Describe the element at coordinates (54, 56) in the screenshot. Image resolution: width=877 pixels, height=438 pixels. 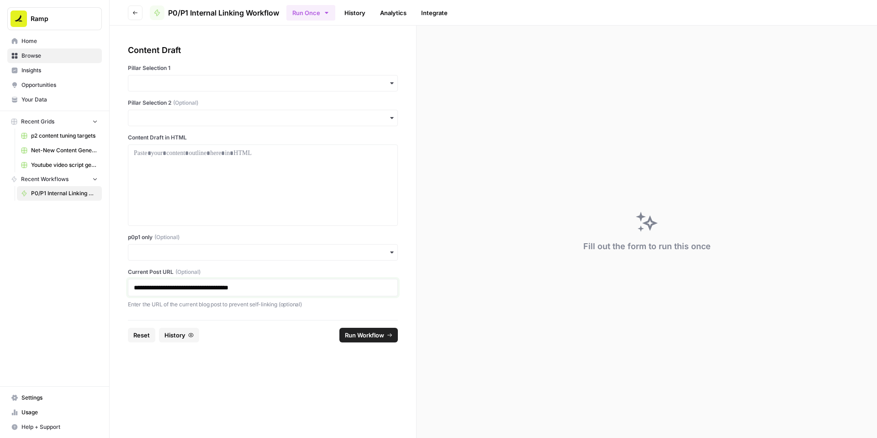
I see `a: Browse` at that location.